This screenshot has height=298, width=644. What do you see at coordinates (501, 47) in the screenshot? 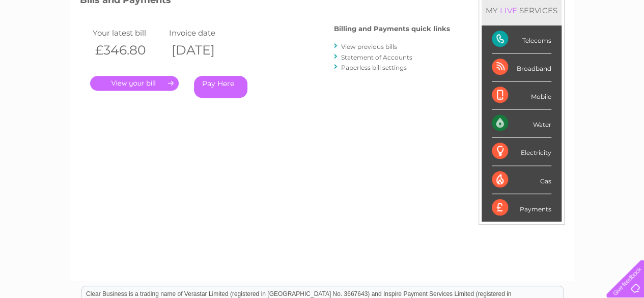
I see `a: Energy` at bounding box center [501, 47].